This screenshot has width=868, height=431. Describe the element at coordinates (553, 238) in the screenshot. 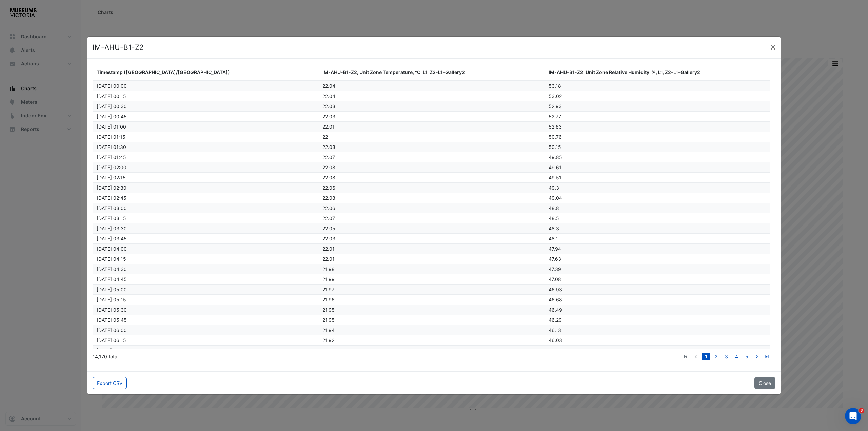

I see `span: 48.1` at that location.